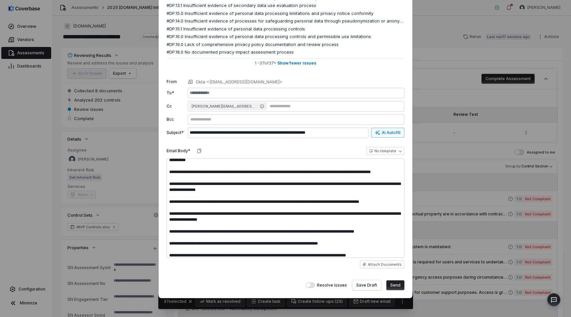 The height and width of the screenshot is (317, 571). What do you see at coordinates (269, 37) in the screenshot?
I see `span: #DP.16.0 Insufficient evidence of personal data processing controls and permissible use limitations` at bounding box center [269, 37].